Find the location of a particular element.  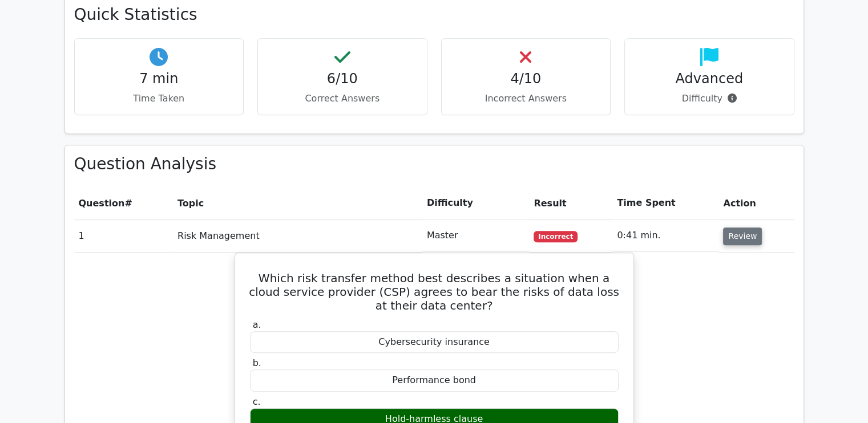

td: 1 is located at coordinates (123, 235).